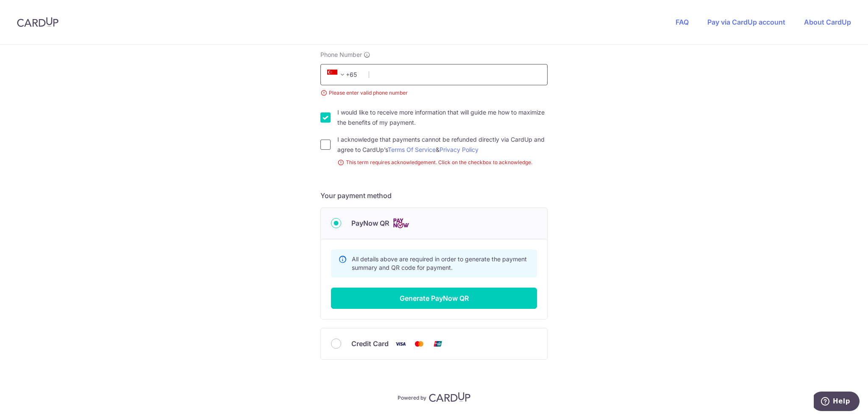  What do you see at coordinates (442, 144) in the screenshot?
I see `label: I acknowledge that payments cannot be refunded directly via CardUp and agree to CardUp’s &` at bounding box center [442, 144].